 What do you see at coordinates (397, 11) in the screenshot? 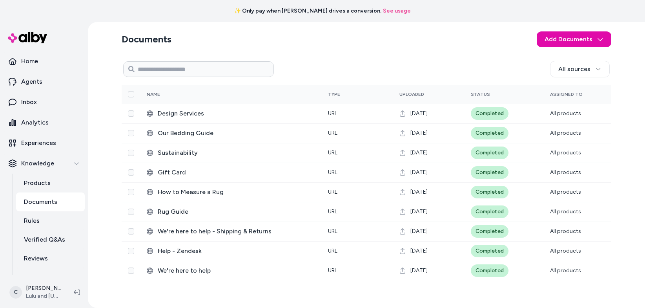
I see `a: See usage` at bounding box center [397, 11].